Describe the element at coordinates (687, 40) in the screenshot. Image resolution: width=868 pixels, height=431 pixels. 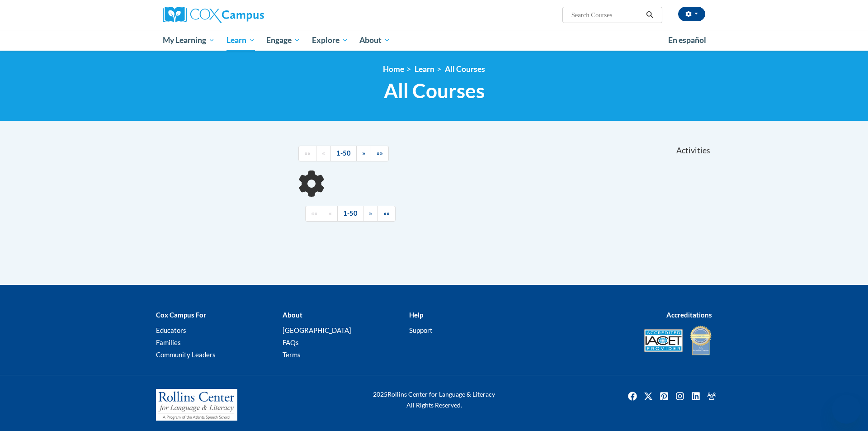
I see `span: En español` at that location.